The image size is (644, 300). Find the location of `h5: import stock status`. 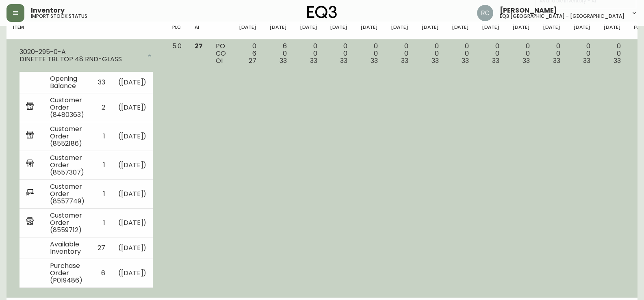

h5: import stock status is located at coordinates (59, 16).